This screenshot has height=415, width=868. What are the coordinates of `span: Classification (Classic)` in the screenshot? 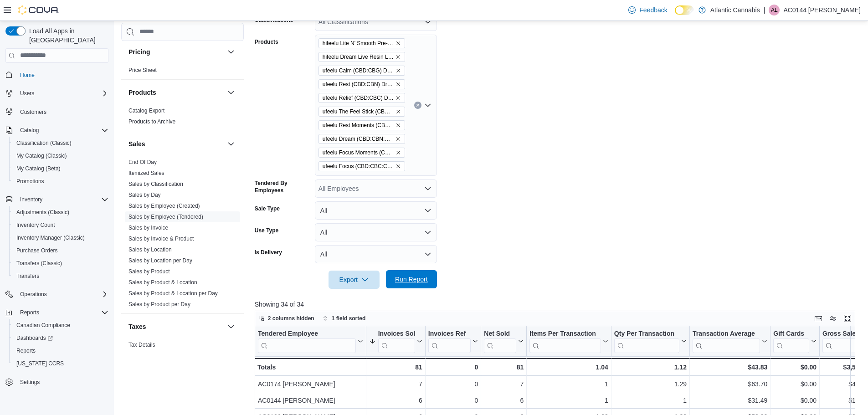 It's located at (44, 143).